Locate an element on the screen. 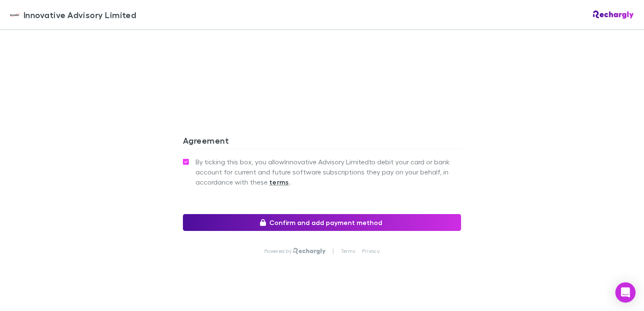  h3: Agreement is located at coordinates (322, 142).